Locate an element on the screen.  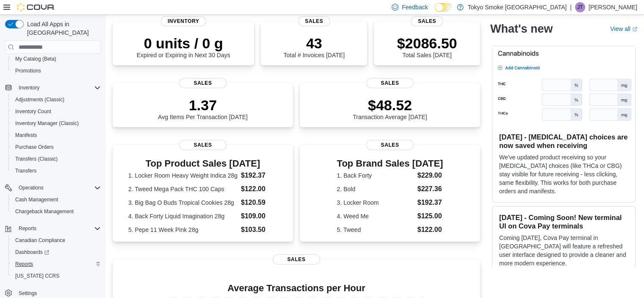
a: Inventory Count is located at coordinates (33, 112).